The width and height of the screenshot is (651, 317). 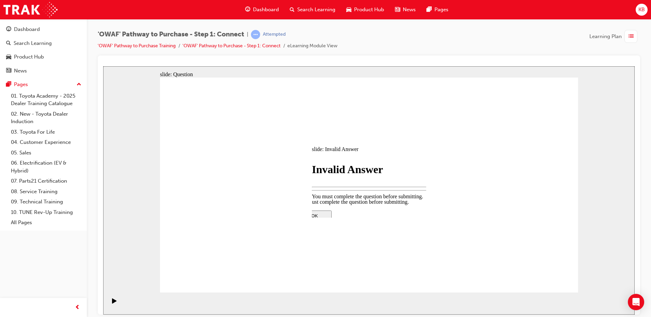 What do you see at coordinates (365, 10) in the screenshot?
I see `a: car-iconProduct Hub` at bounding box center [365, 10].